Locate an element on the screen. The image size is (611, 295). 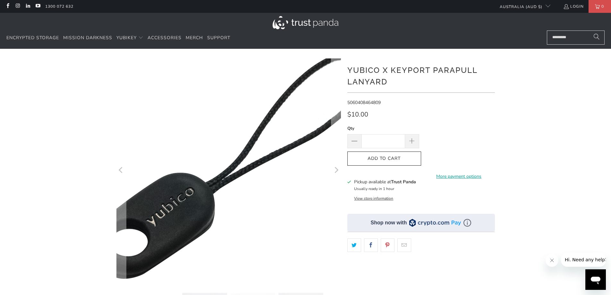
a: Share this on Pinterest is located at coordinates (387, 245).